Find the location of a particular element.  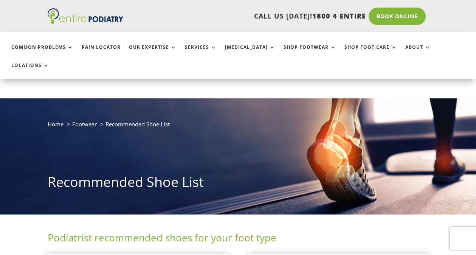

nav: breadcrumb is located at coordinates (238, 127).